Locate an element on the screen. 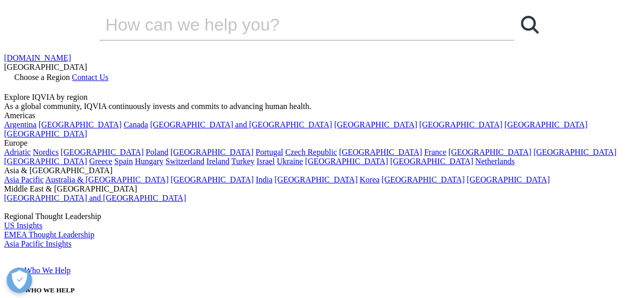 The width and height of the screenshot is (644, 298). a: Poland is located at coordinates (157, 152).